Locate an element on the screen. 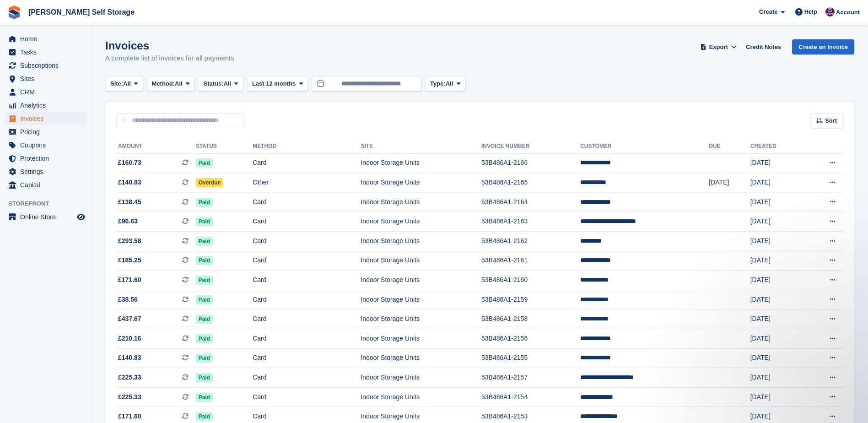  button: Status: All is located at coordinates (221, 83).